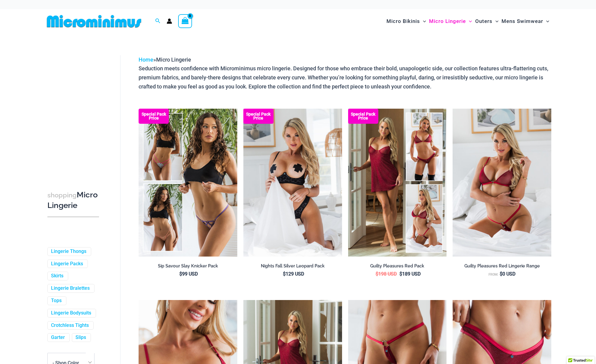 The image size is (596, 364). What do you see at coordinates (502, 267) in the screenshot?
I see `a: Guilty Pleasures Red Lingerie Range` at bounding box center [502, 267].